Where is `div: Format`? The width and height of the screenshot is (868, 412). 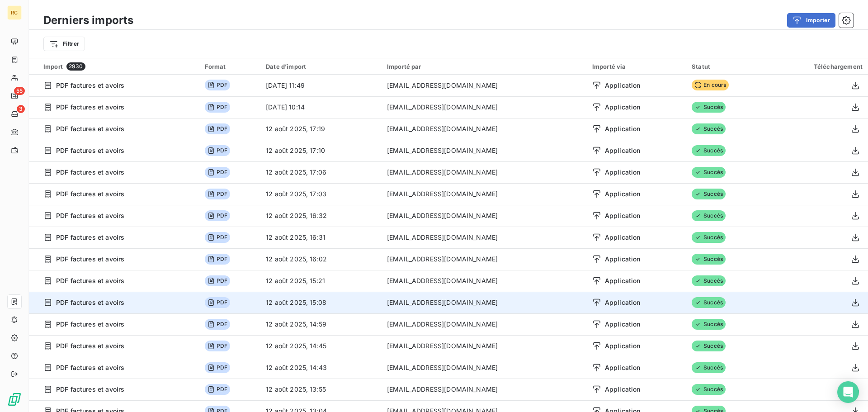
div: Format is located at coordinates (230, 67).